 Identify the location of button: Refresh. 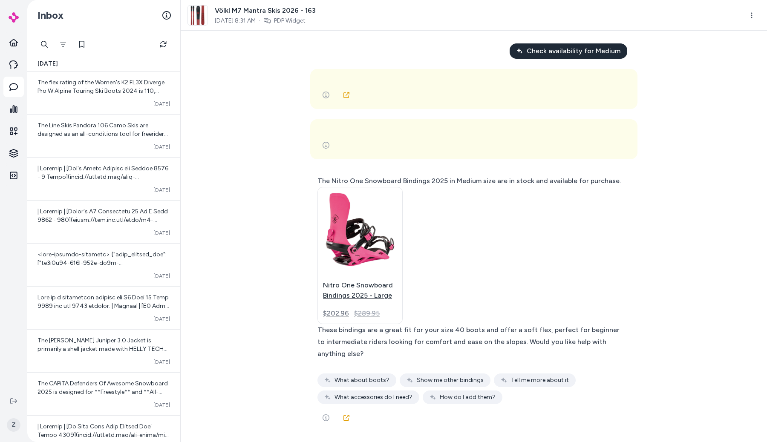
(163, 44).